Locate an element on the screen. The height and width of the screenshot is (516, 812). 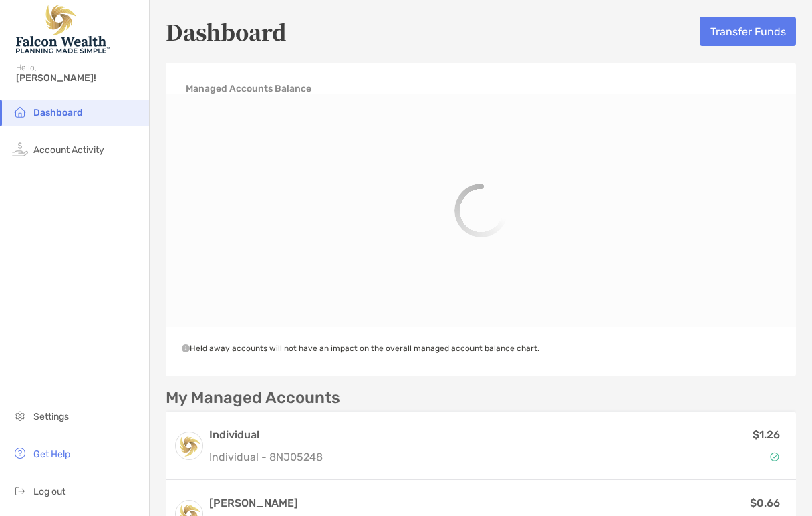
span: Settings is located at coordinates (50, 416).